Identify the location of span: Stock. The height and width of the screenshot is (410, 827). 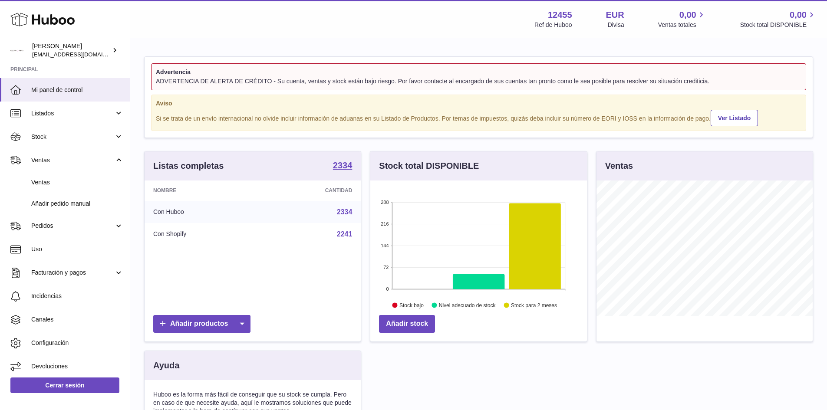
(73, 137).